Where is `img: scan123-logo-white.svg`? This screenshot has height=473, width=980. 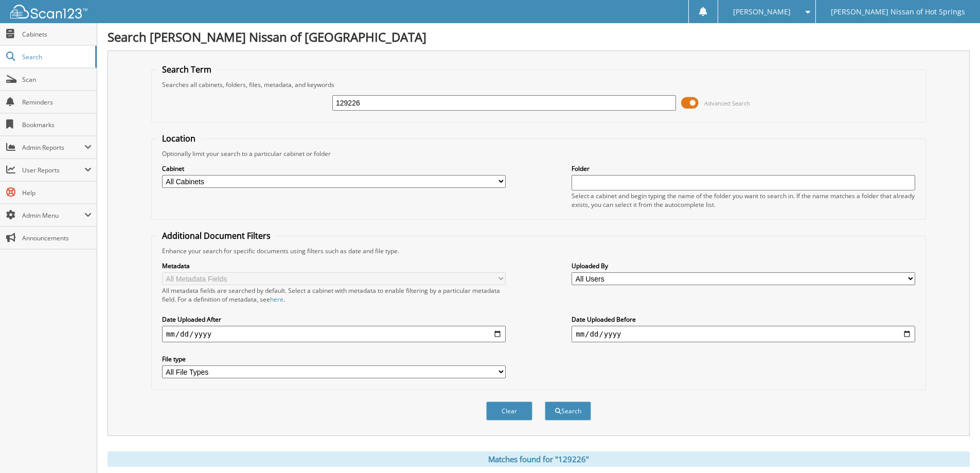
img: scan123-logo-white.svg is located at coordinates (49, 12).